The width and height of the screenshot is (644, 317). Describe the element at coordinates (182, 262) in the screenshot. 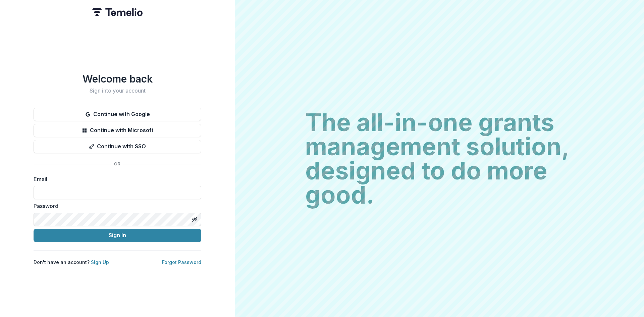

I see `a: Forgot Password` at that location.